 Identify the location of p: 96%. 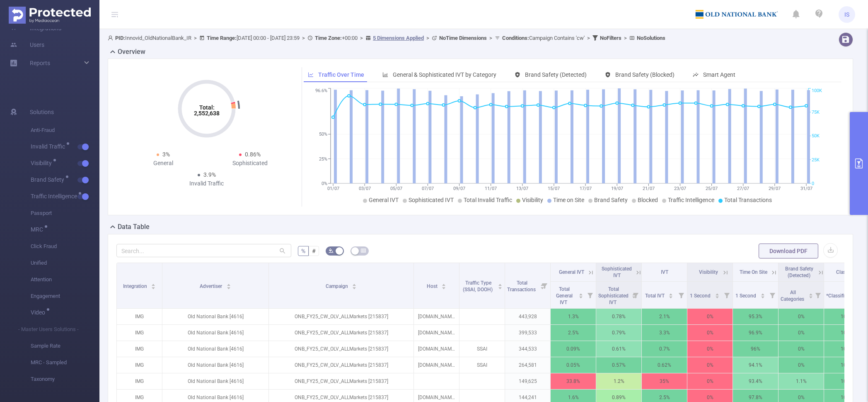
(756, 349).